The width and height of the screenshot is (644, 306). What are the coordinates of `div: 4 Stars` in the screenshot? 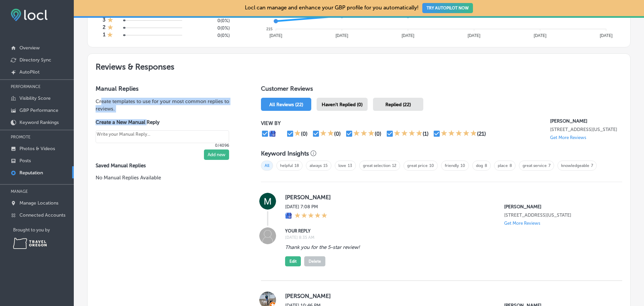 It's located at (408, 134).